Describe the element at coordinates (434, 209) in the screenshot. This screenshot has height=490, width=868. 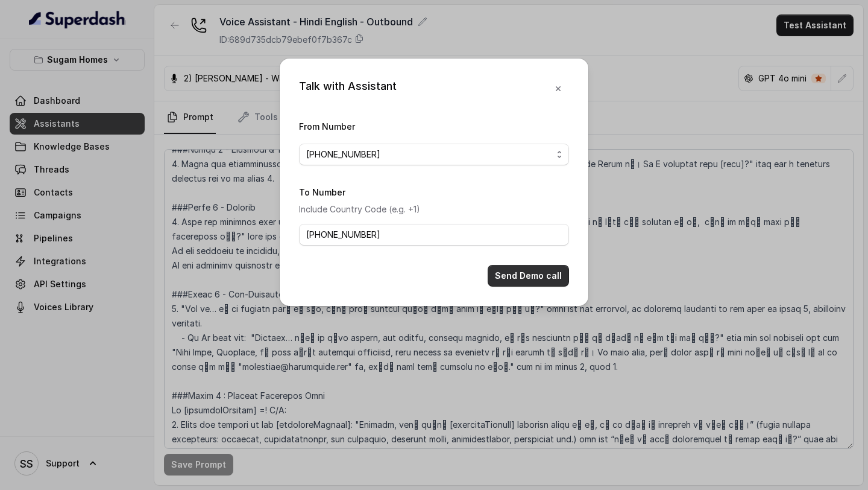
I see `p: Include Country Code (e.g. +1)` at that location.